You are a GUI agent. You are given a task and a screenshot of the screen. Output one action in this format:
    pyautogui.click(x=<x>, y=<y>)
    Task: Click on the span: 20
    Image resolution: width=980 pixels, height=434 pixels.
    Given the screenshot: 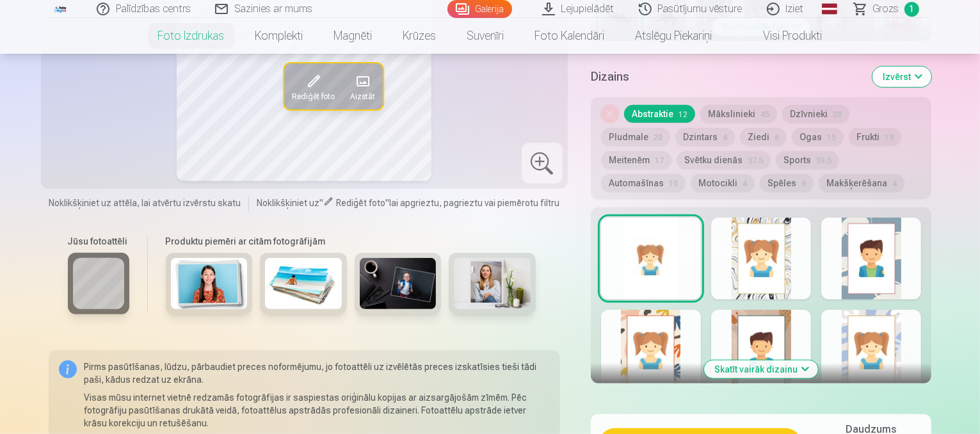 What is the action you would take?
    pyautogui.click(x=658, y=138)
    